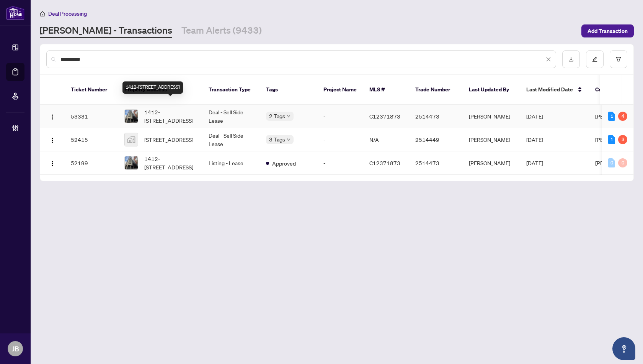  Describe the element at coordinates (491, 90) in the screenshot. I see `th: Last Updated By` at that location.